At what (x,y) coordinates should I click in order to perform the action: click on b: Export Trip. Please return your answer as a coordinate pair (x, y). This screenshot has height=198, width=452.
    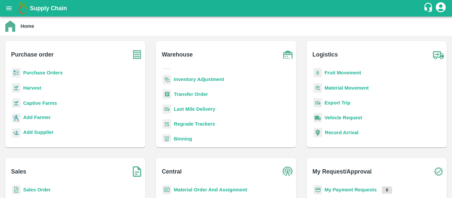
    Looking at the image, I should click on (337, 103).